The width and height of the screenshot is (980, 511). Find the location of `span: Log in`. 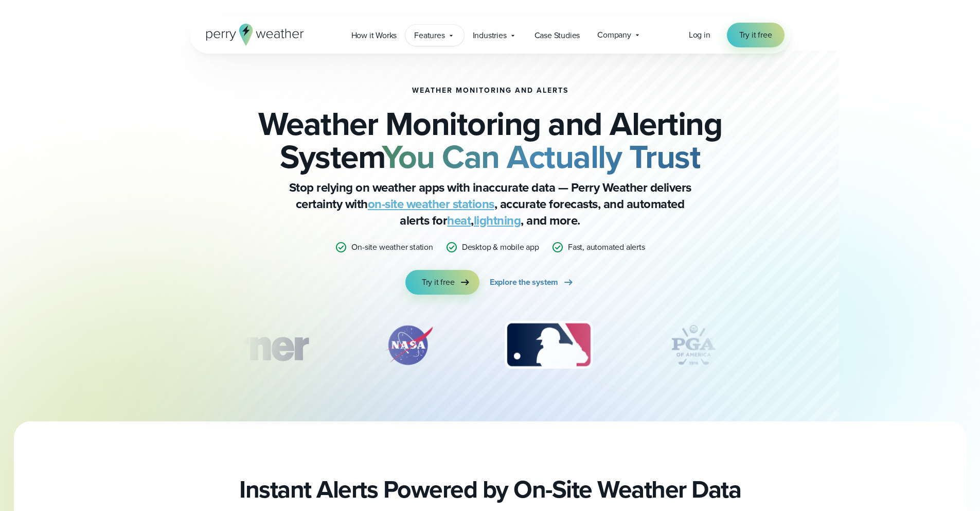

span: Log in is located at coordinates (699, 35).